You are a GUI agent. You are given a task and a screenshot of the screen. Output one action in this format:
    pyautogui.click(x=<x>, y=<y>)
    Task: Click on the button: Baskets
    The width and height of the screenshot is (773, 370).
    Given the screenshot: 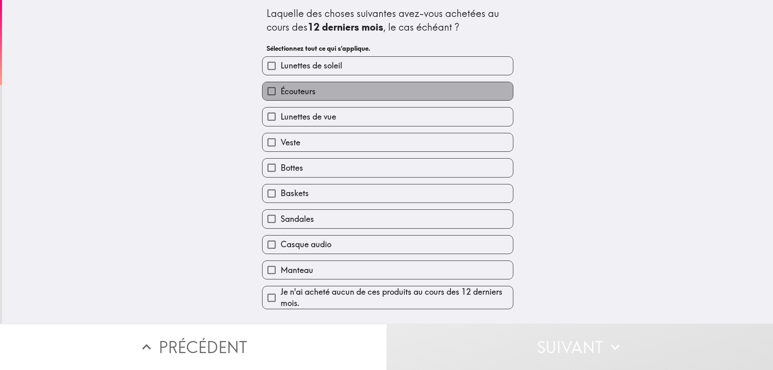 What is the action you would take?
    pyautogui.click(x=388, y=193)
    